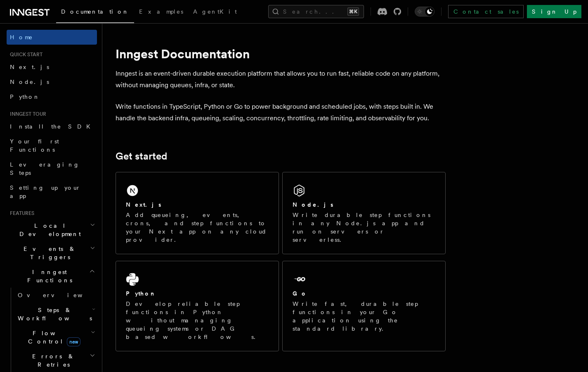  Describe the element at coordinates (313, 204) in the screenshot. I see `h2: Node.js` at that location.